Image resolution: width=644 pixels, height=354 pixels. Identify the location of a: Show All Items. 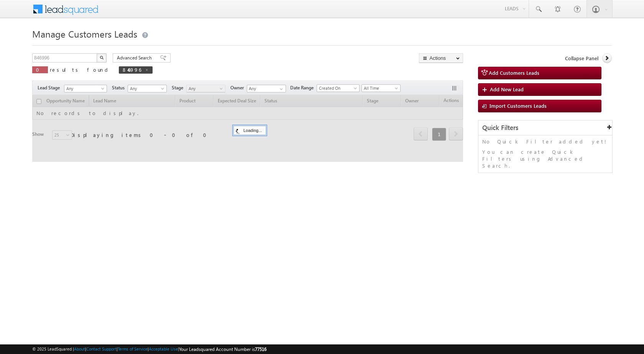
(280, 89).